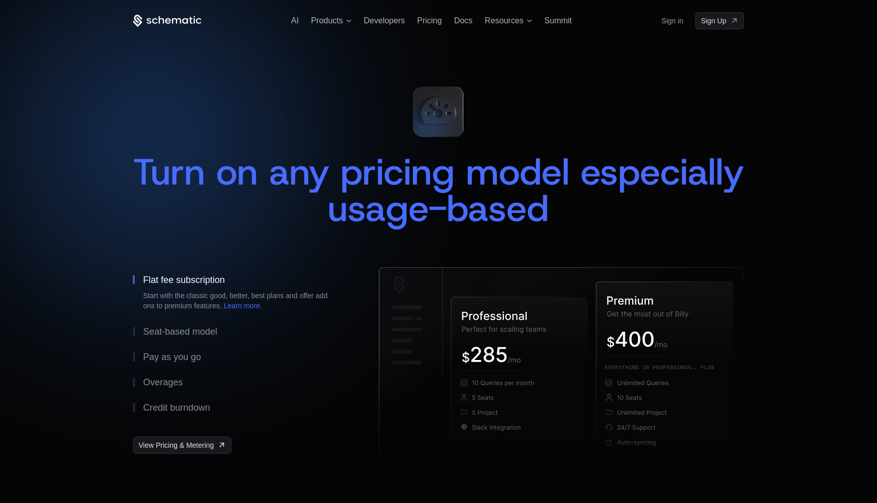 This screenshot has height=503, width=877. I want to click on span: Summit, so click(558, 20).